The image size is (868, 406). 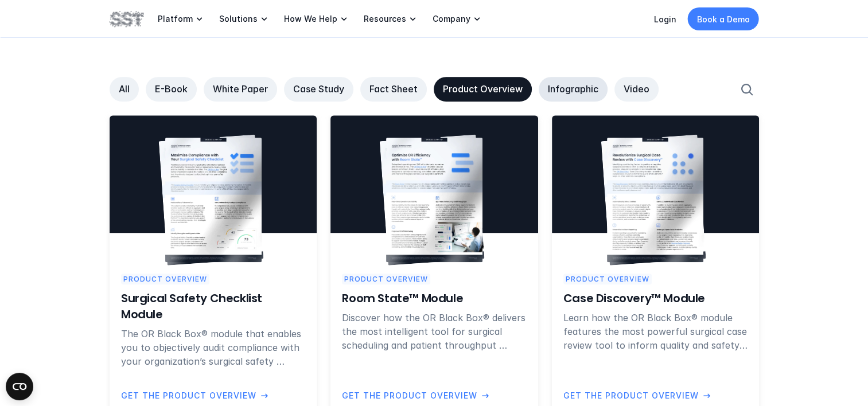 I want to click on p: White Paper, so click(x=240, y=89).